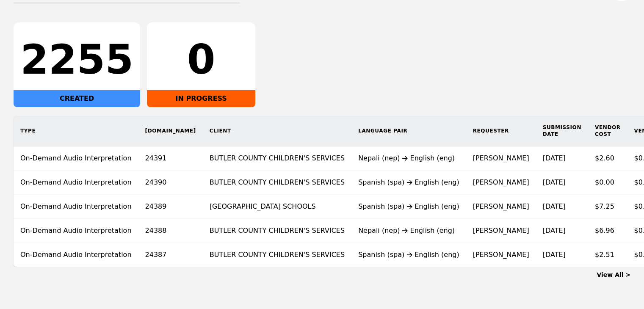 The width and height of the screenshot is (644, 309). I want to click on td: $6.96, so click(607, 231).